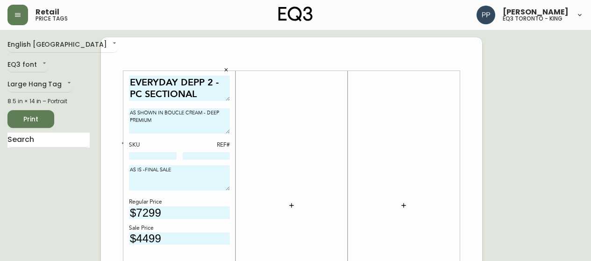 The image size is (591, 261). Describe the element at coordinates (296, 14) in the screenshot. I see `img: logo` at that location.